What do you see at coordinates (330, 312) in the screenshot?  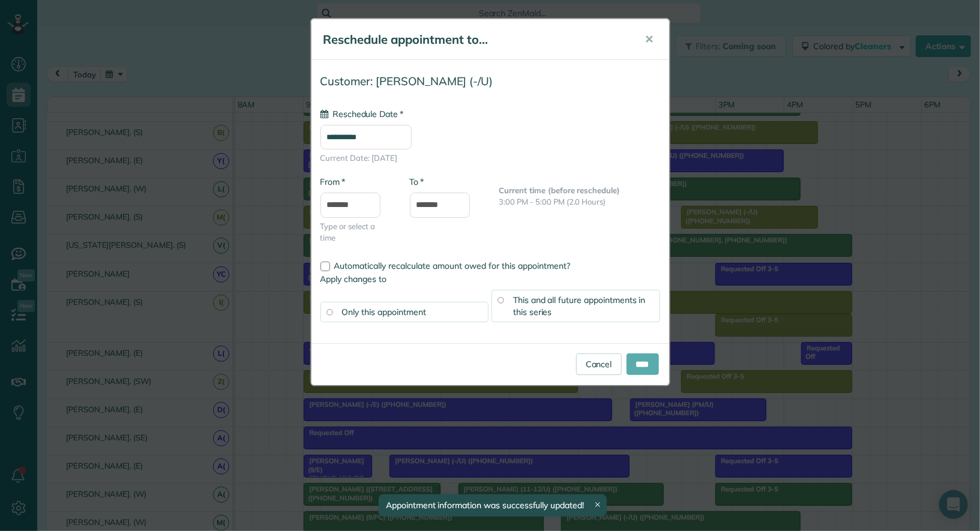 I see `input: Only this appointment` at bounding box center [330, 312].